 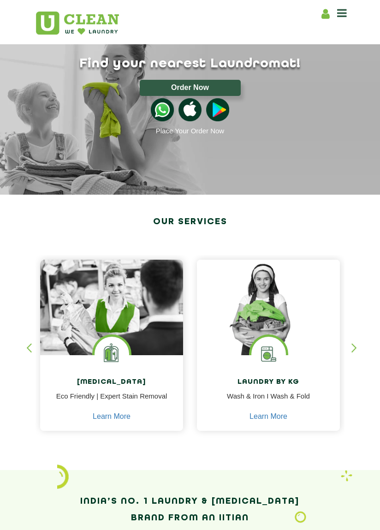 I want to click on img: apple-icon.png, so click(x=190, y=110).